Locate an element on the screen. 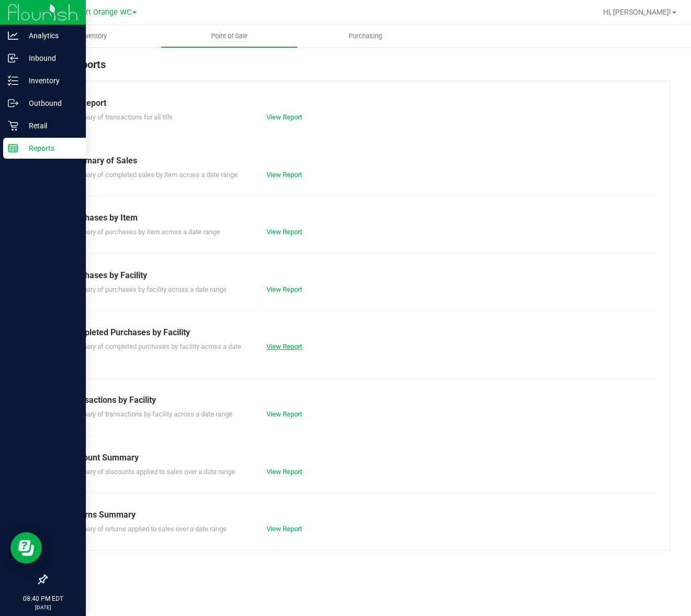 The image size is (691, 616). p: Reports is located at coordinates (50, 149).